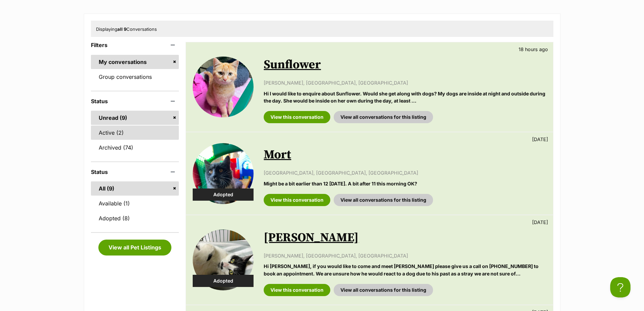 The width and height of the screenshot is (644, 311). Describe the element at coordinates (135, 148) in the screenshot. I see `a: Archived (74)` at that location.